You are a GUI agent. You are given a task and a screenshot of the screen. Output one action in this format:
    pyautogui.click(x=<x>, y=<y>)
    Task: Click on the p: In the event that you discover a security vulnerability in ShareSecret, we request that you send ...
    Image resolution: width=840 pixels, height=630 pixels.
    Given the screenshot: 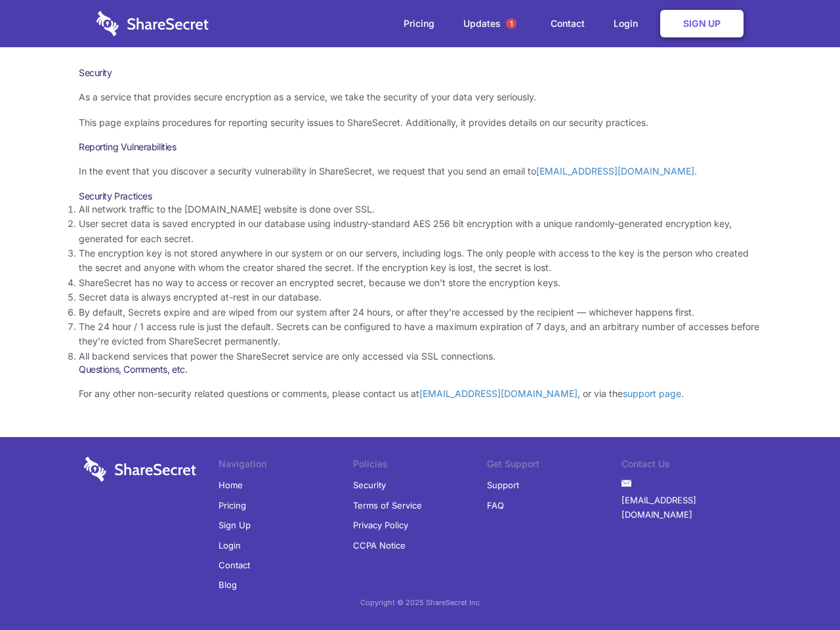 What is the action you would take?
    pyautogui.click(x=420, y=171)
    